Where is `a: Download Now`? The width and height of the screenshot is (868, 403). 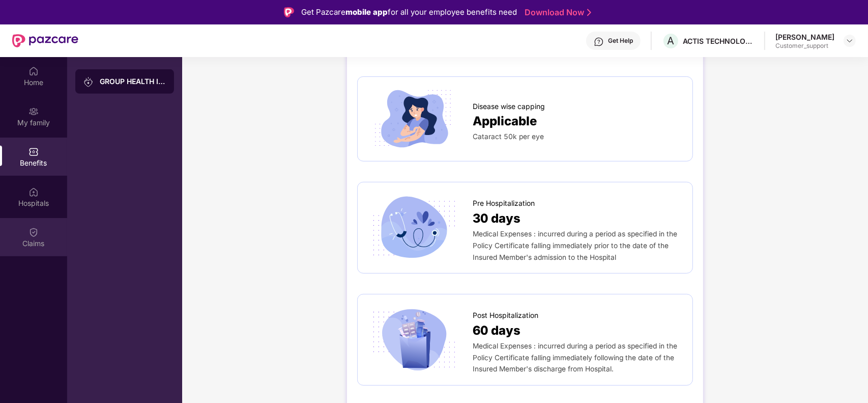 a: Download Now is located at coordinates (556, 12).